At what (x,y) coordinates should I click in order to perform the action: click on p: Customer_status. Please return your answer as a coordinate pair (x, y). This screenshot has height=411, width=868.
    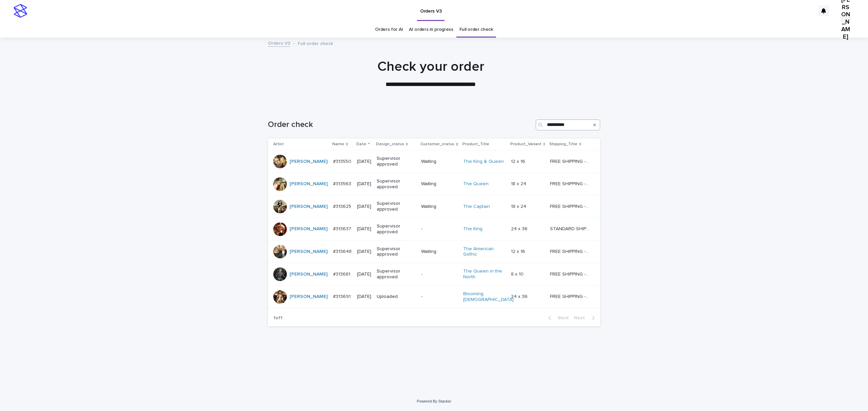
    Looking at the image, I should click on (437, 145).